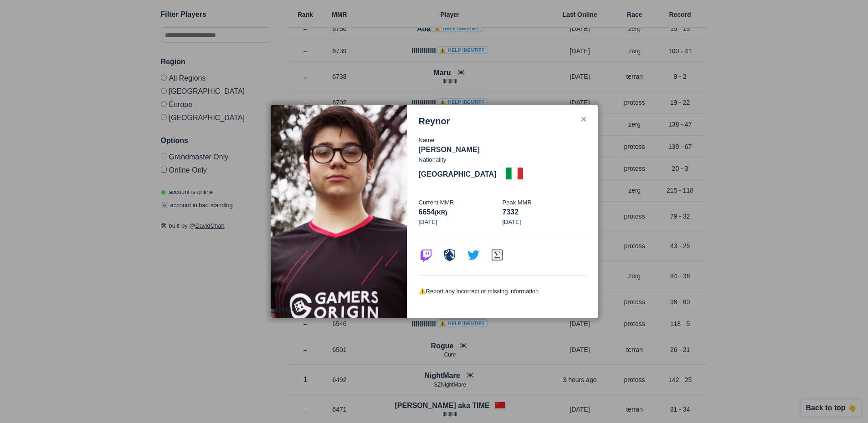 This screenshot has height=423, width=868. What do you see at coordinates (450, 260) in the screenshot?
I see `a: Visit Liquidpedia profile` at bounding box center [450, 260].